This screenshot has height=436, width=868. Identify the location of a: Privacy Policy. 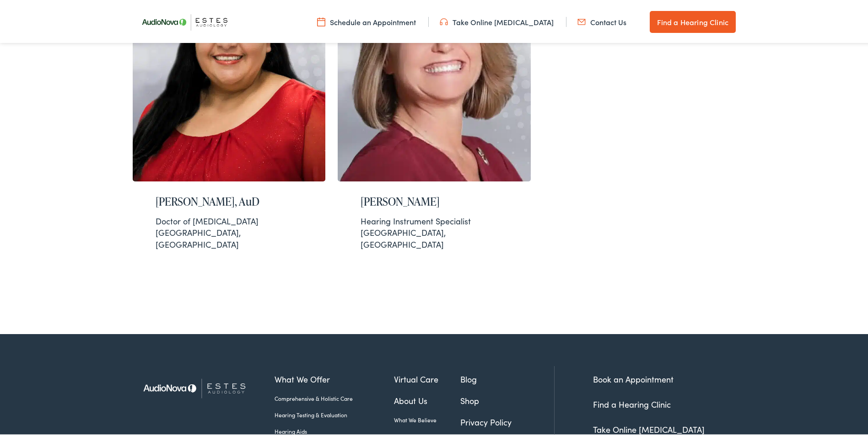
(507, 420).